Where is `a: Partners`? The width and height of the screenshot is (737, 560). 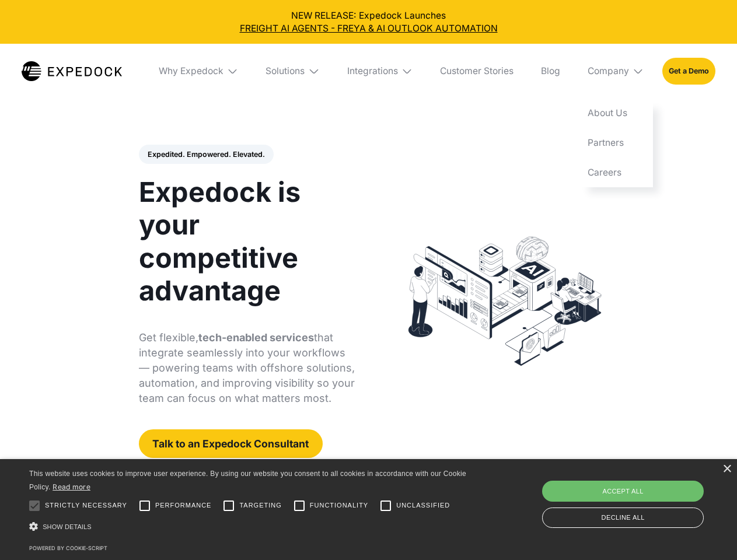
a: Partners is located at coordinates (616, 143).